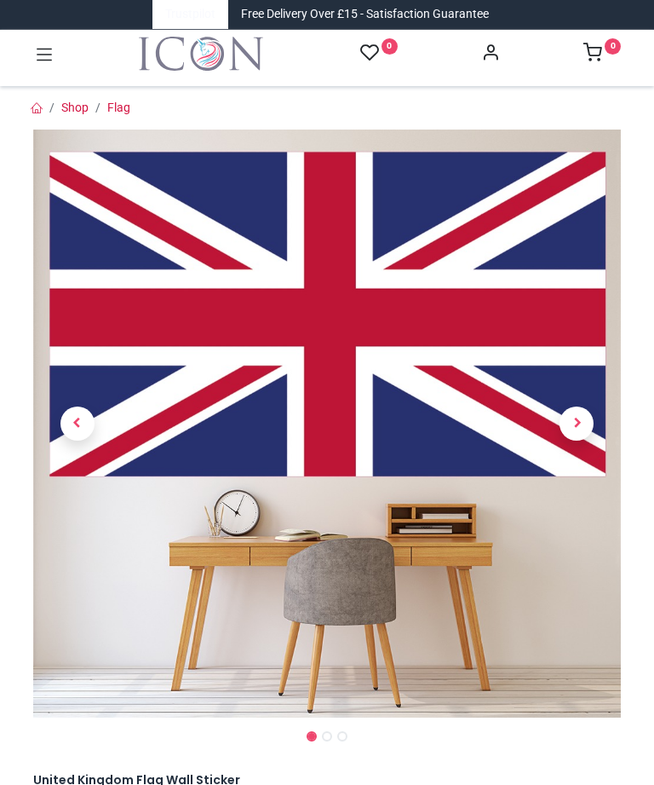  I want to click on a: Next, so click(578, 423).